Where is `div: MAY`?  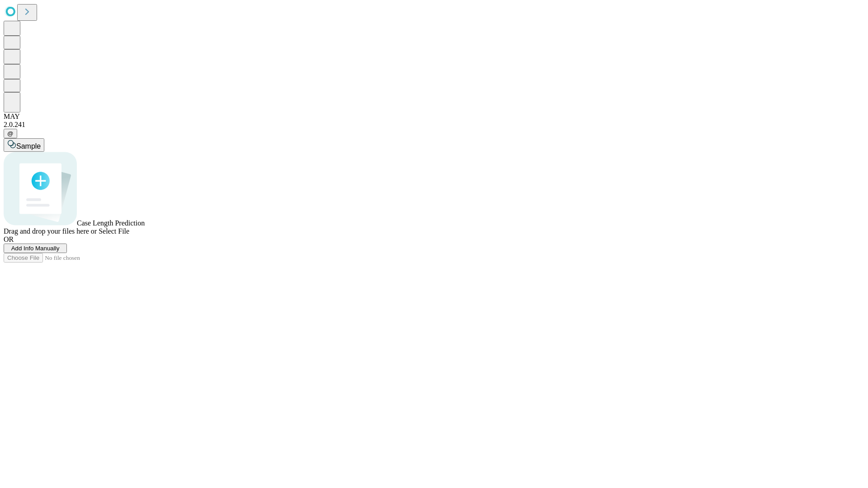
div: MAY is located at coordinates (434, 117).